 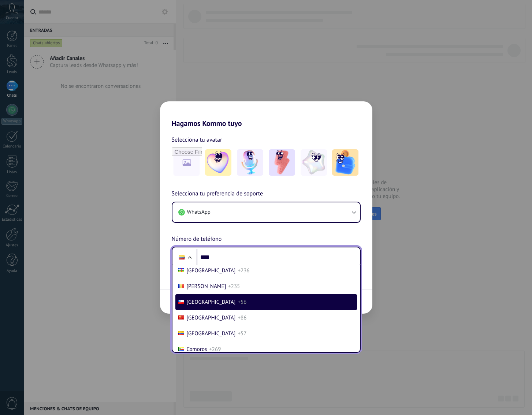 What do you see at coordinates (242, 318) in the screenshot?
I see `span: +86` at bounding box center [242, 318].